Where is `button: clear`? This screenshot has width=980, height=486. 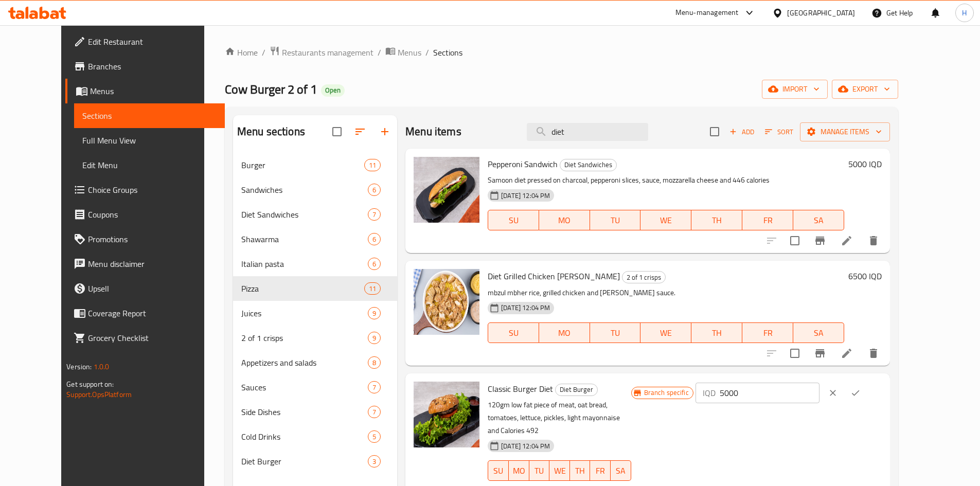 button: clear is located at coordinates (832, 393).